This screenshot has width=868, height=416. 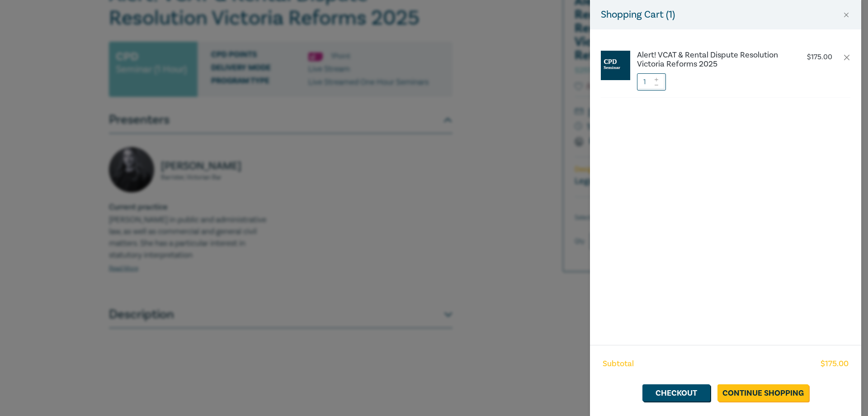 I want to click on span: Subtotal, so click(x=617, y=363).